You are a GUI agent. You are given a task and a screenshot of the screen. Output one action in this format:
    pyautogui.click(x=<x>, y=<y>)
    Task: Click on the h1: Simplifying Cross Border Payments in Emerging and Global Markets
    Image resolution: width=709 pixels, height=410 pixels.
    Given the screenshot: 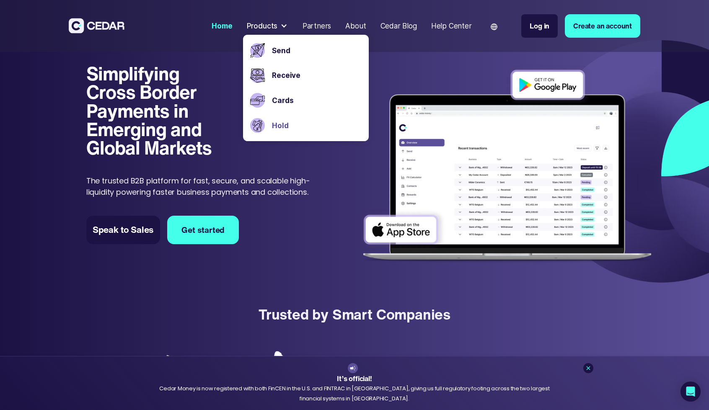 What is the action you would take?
    pyautogui.click(x=157, y=111)
    